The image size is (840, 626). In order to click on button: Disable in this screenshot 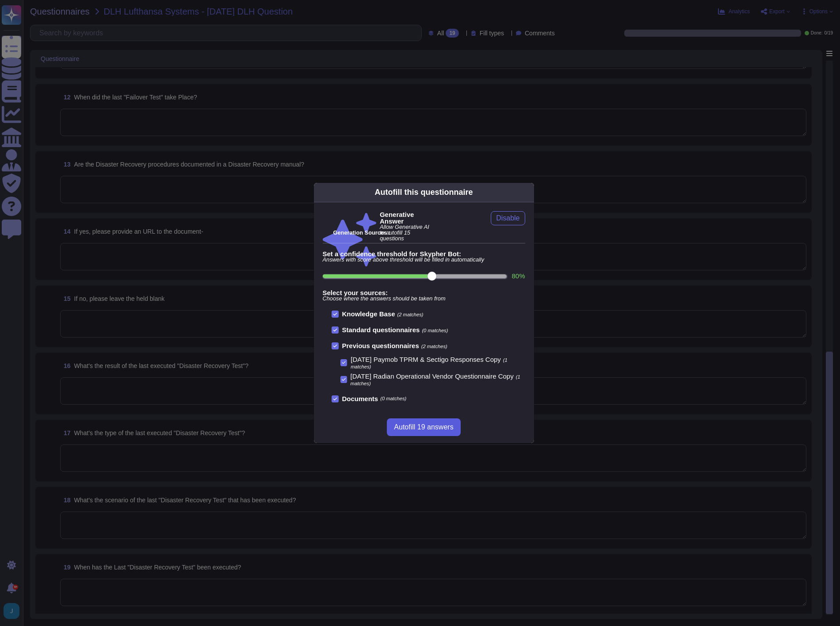, I will do `click(508, 218)`.